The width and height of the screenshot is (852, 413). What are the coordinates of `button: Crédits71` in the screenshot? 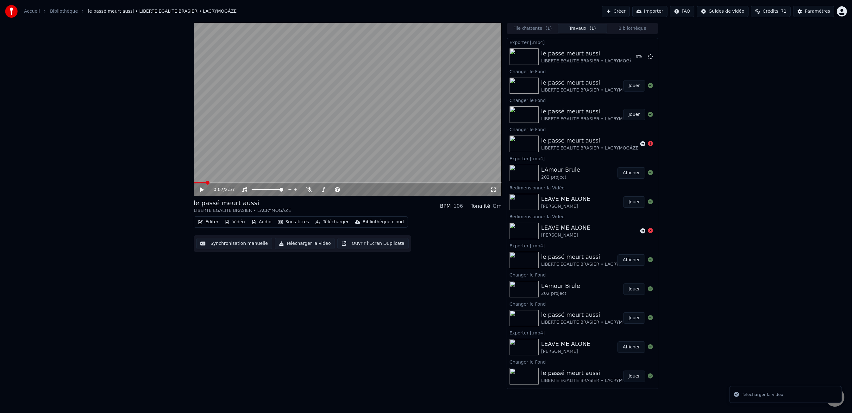 It's located at (771, 11).